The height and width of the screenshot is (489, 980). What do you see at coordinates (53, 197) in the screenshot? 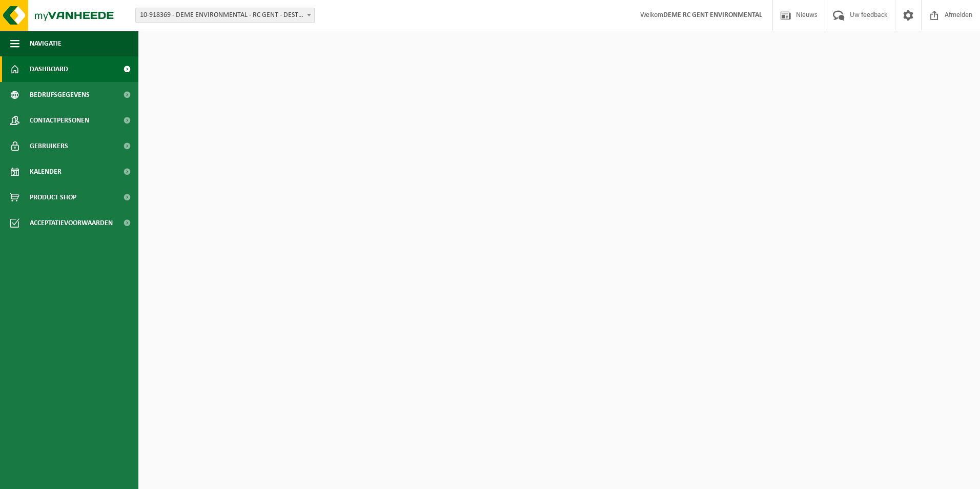
I see `span: Product Shop` at bounding box center [53, 197].